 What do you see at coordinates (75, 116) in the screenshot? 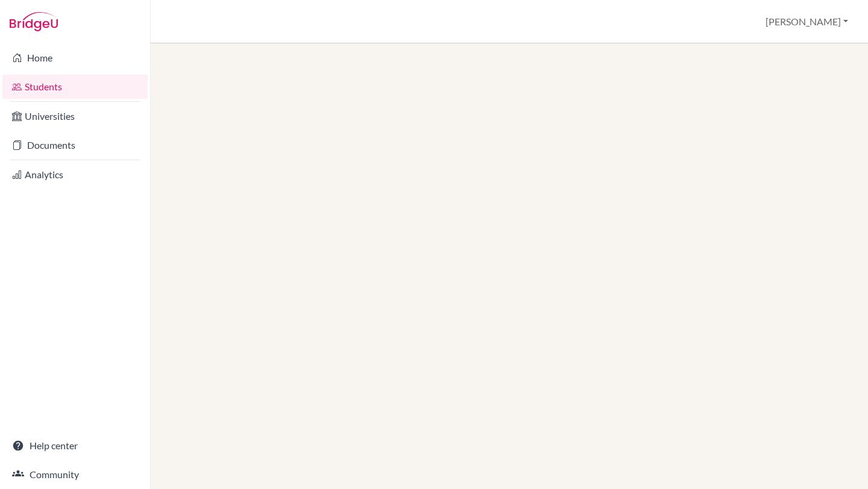
I see `a: Universities` at bounding box center [75, 116].